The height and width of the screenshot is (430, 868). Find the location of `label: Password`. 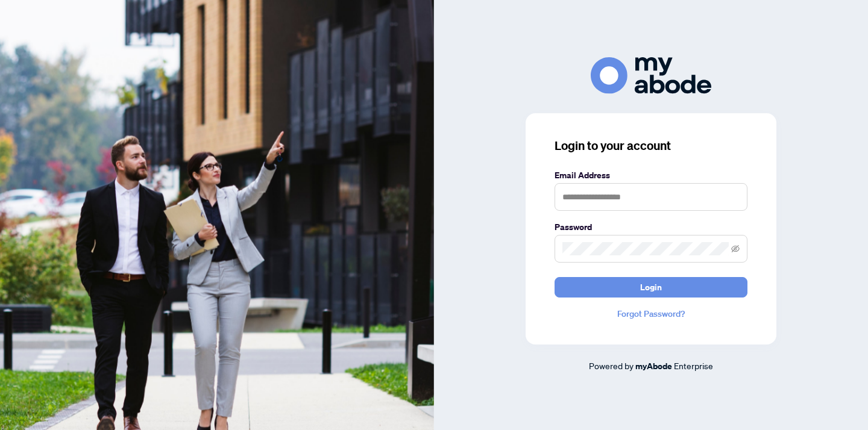

label: Password is located at coordinates (651, 227).